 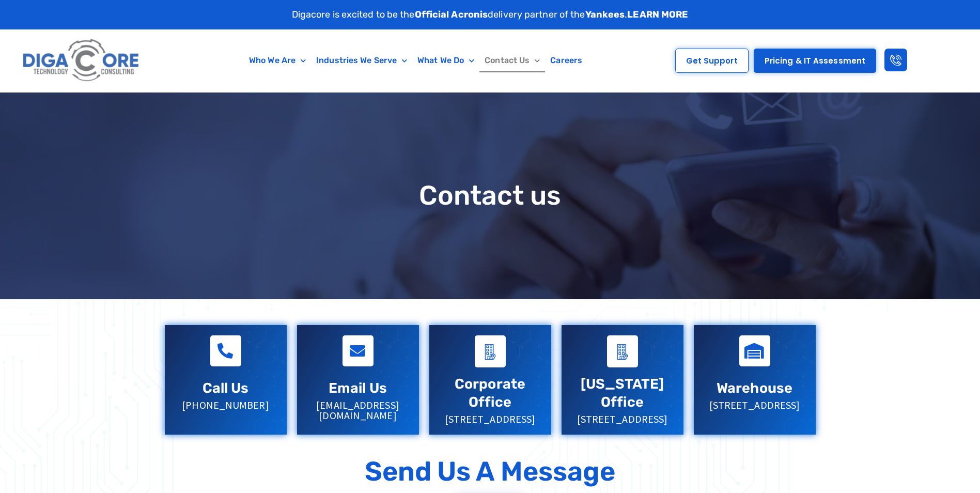 I want to click on a: Industries We Serve, so click(x=361, y=60).